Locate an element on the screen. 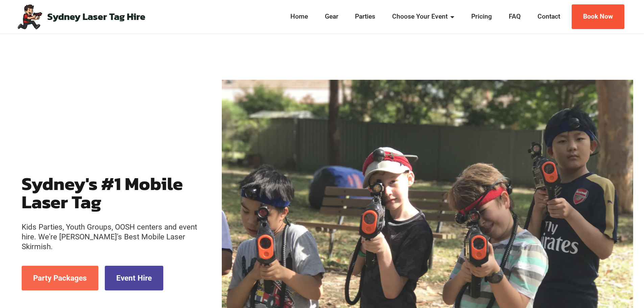 Image resolution: width=644 pixels, height=308 pixels. a: Choose Your Event is located at coordinates (424, 16).